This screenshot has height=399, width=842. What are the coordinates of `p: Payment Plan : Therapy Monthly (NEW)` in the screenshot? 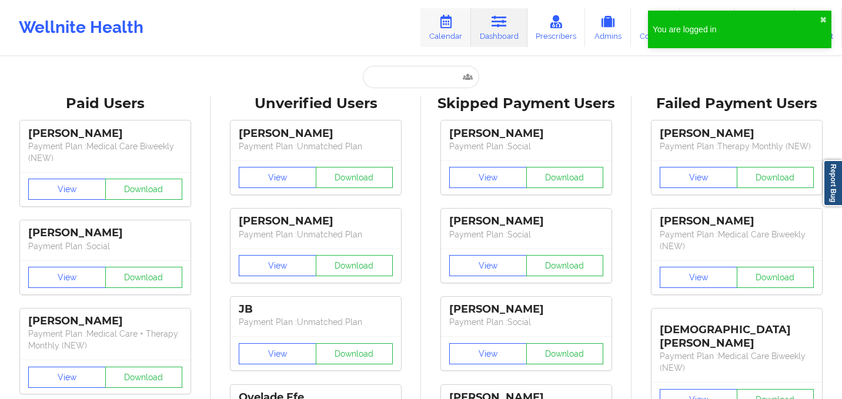 It's located at (736, 146).